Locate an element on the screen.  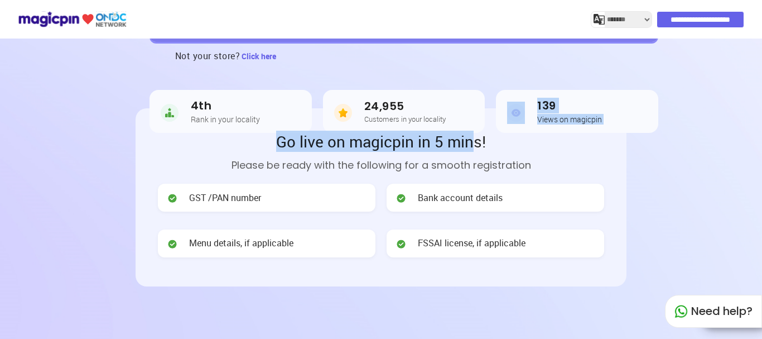
span: Menu details, if applicable is located at coordinates (241, 243).